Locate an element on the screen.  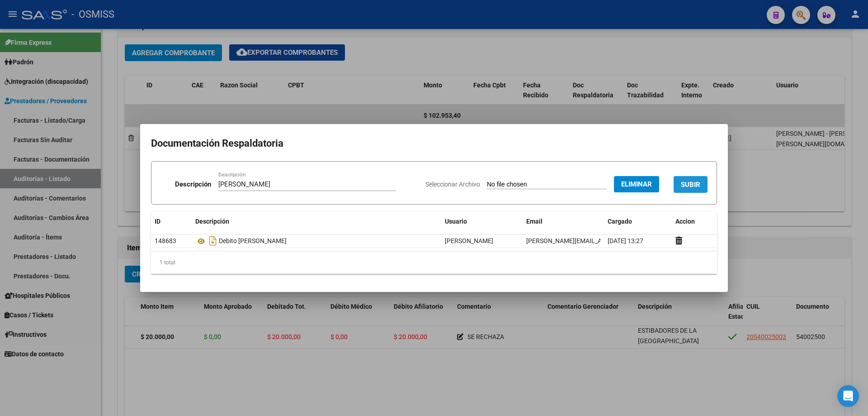
datatable-header-cell: Descripción is located at coordinates (317, 221).